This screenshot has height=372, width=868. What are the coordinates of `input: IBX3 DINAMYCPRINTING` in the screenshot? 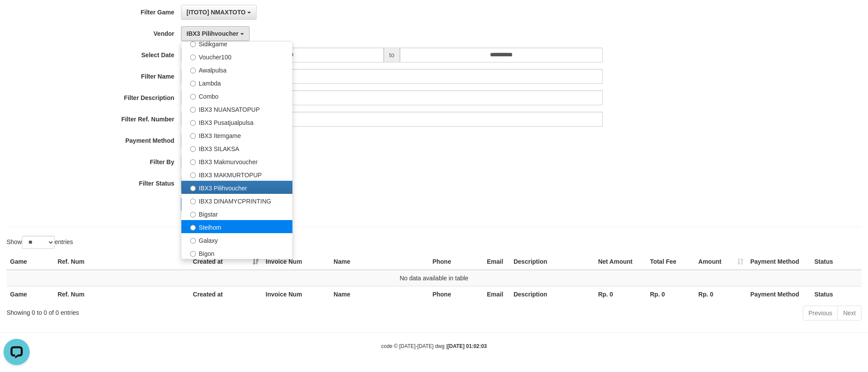 It's located at (192, 201).